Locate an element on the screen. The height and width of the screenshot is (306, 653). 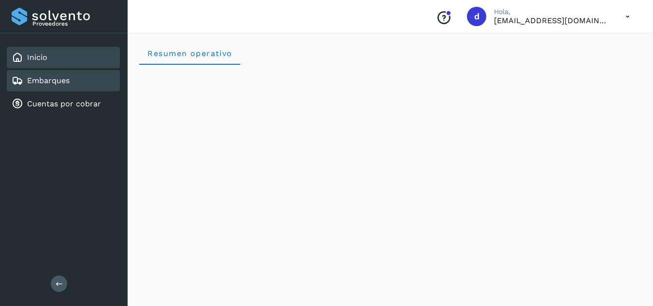
p: Proveedores is located at coordinates (74, 24).